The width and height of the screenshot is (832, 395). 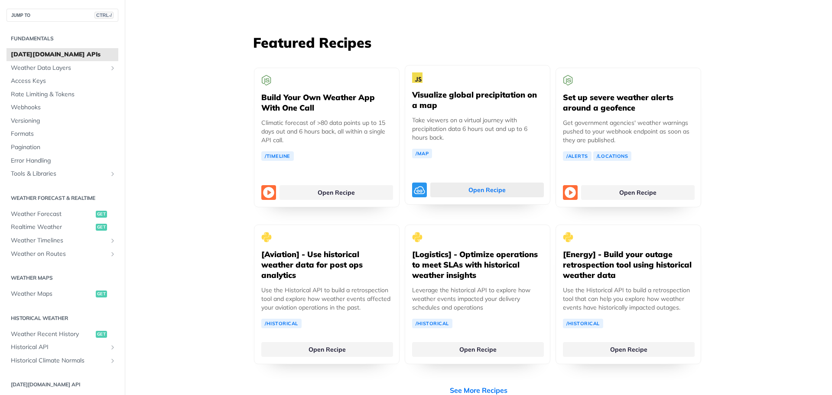 What do you see at coordinates (59, 361) in the screenshot?
I see `span: Historical Climate Normals` at bounding box center [59, 361].